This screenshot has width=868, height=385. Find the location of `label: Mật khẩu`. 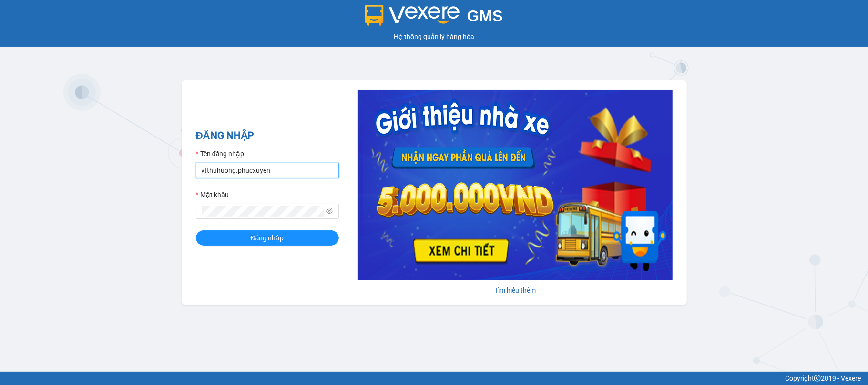

label: Mật khẩu is located at coordinates (212, 195).